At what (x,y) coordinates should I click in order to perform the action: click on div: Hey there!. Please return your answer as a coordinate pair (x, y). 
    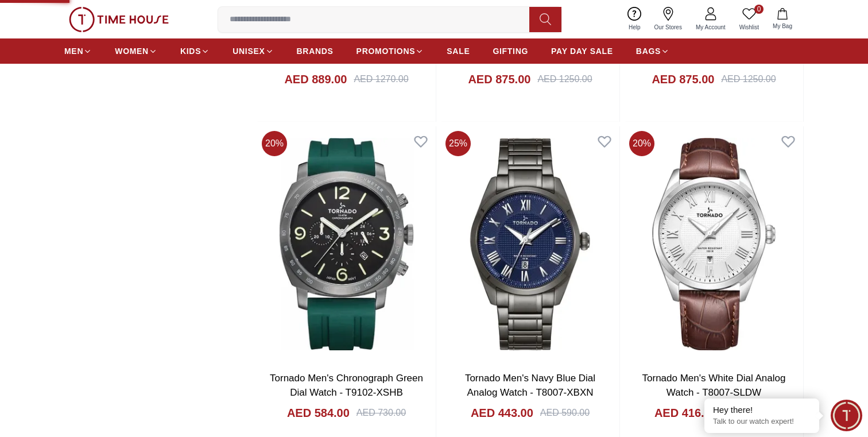
    Looking at the image, I should click on (762, 409).